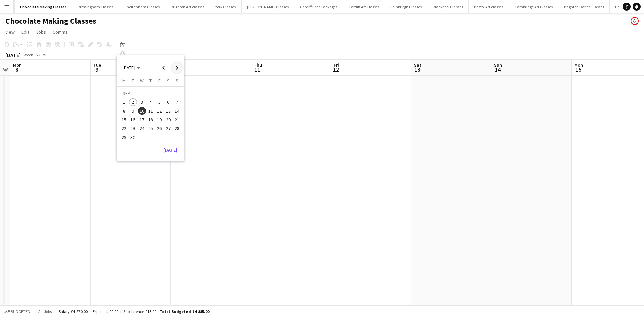 The image size is (644, 317). Describe the element at coordinates (226, 7) in the screenshot. I see `button: York Classes` at that location.